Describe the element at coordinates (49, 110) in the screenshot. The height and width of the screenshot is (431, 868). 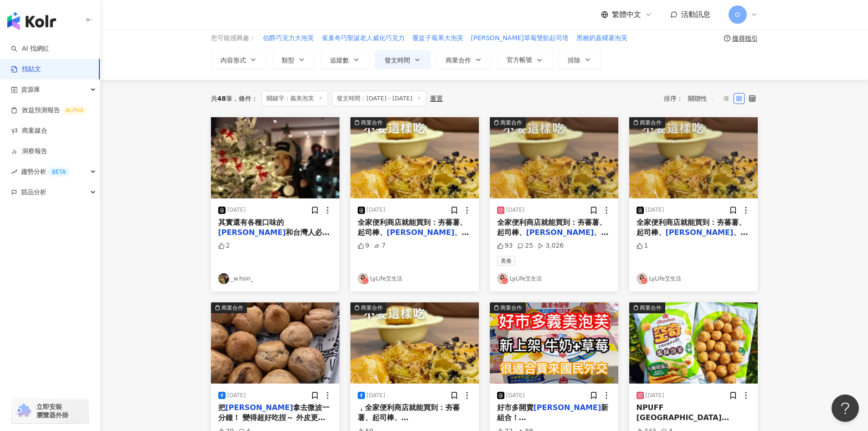
I see `a: 效益預測報告ALPHA` at that location.